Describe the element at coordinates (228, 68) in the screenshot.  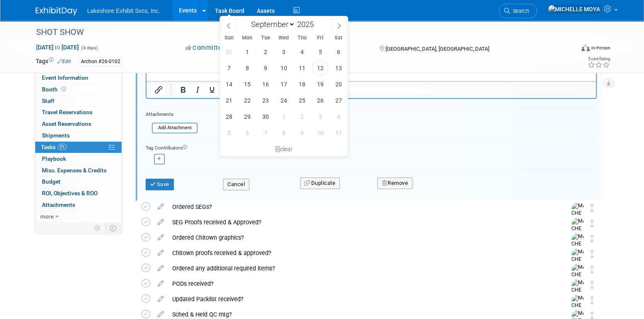
I see `span: September 7, 2025` at that location.